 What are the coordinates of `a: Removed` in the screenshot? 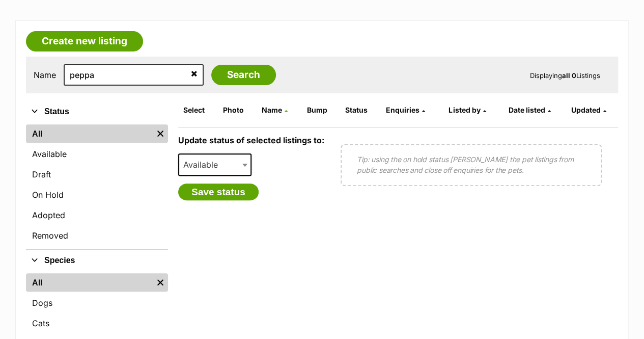 It's located at (97, 235).